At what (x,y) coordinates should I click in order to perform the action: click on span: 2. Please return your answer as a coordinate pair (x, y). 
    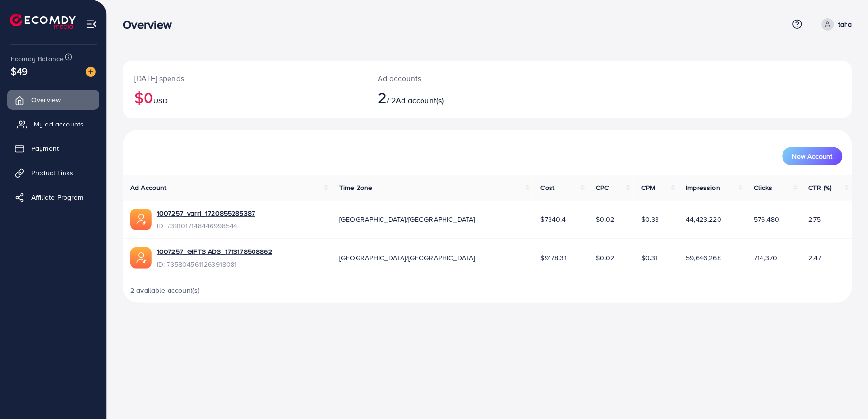
    Looking at the image, I should click on (382, 97).